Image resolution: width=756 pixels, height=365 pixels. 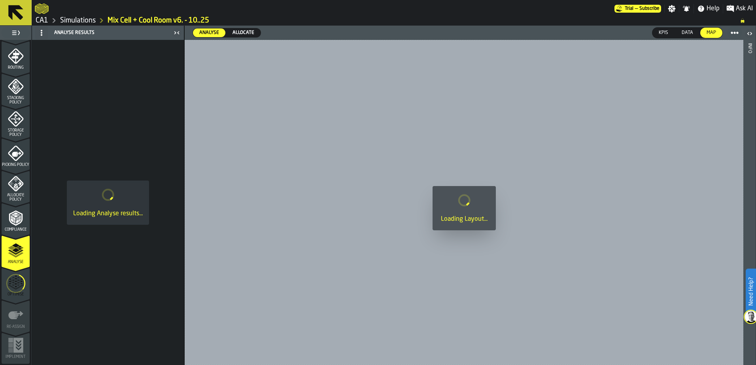 I want to click on div: Loading Analyse results..., so click(x=108, y=214).